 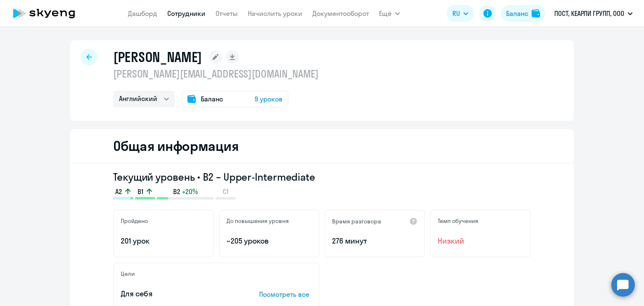 I want to click on span: Низкий, so click(x=480, y=241).